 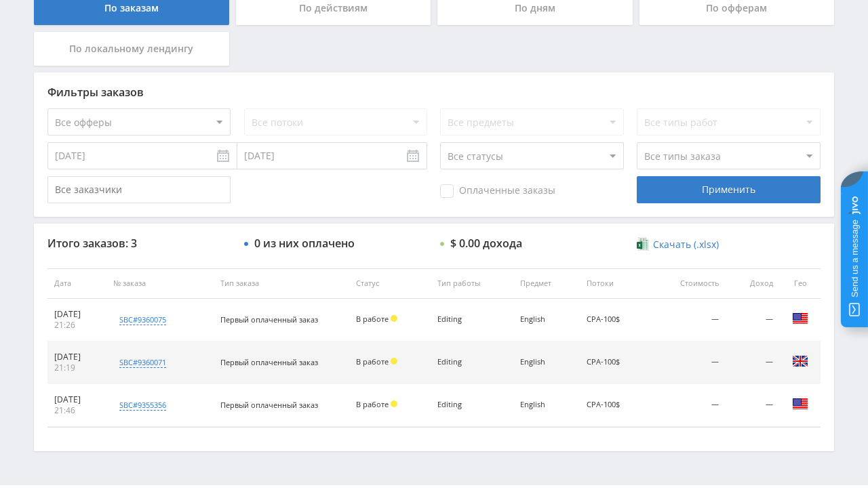 I want to click on a: Скачать (.xlsx), so click(x=677, y=245).